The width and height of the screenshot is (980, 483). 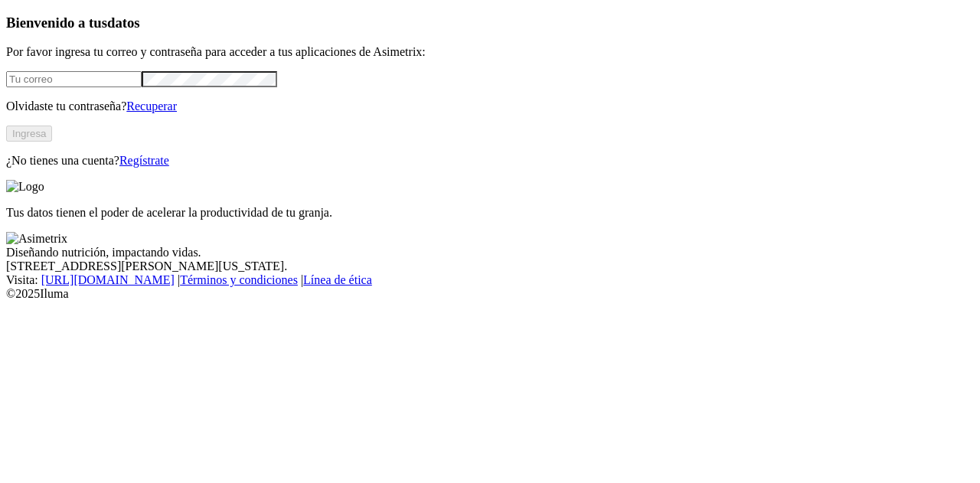 I want to click on p: Olvidaste tu contraseña?, so click(x=490, y=106).